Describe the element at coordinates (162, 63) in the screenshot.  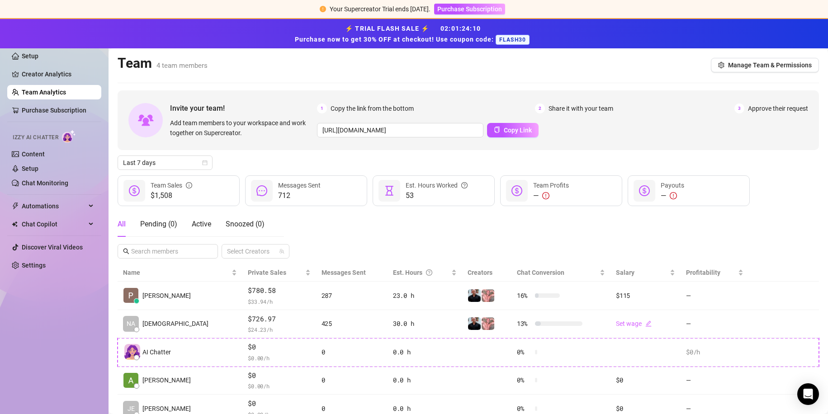
I see `h2: Team` at that location.